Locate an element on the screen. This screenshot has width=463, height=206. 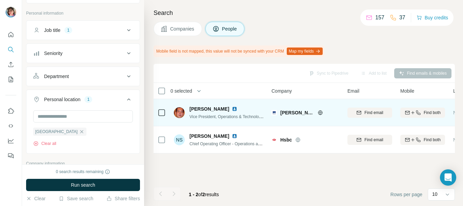
button: Run search is located at coordinates (83, 185).